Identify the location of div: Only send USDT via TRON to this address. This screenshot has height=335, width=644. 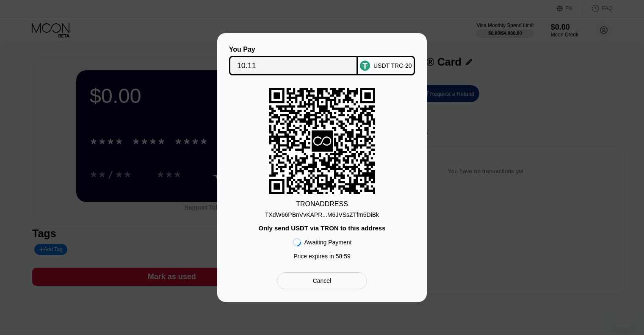
(322, 228).